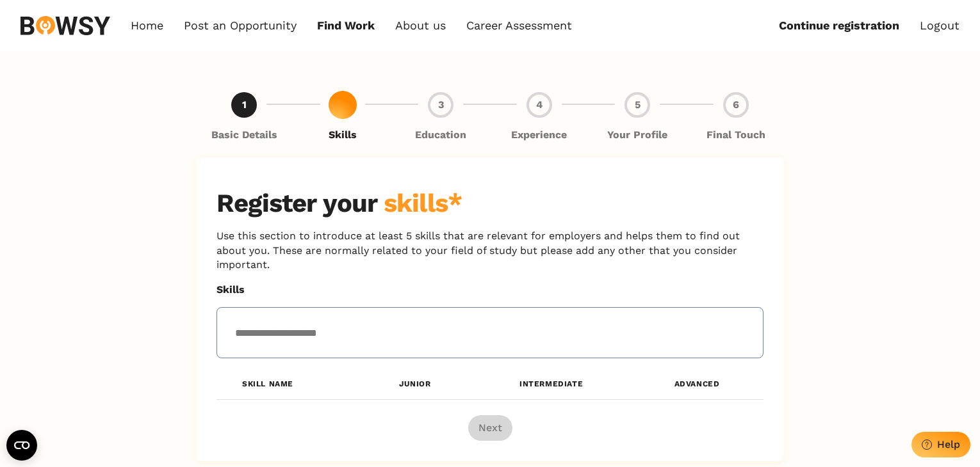 This screenshot has width=980, height=467. Describe the element at coordinates (440, 105) in the screenshot. I see `div: 3` at that location.